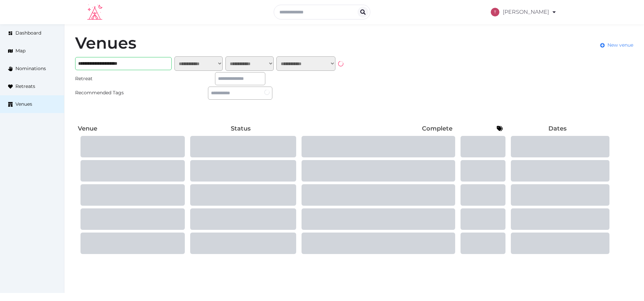 The width and height of the screenshot is (644, 301). I want to click on th: Venue, so click(130, 129).